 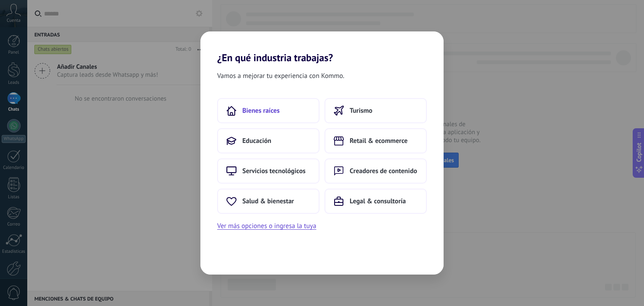 I want to click on button: Bienes raíces, so click(x=268, y=111).